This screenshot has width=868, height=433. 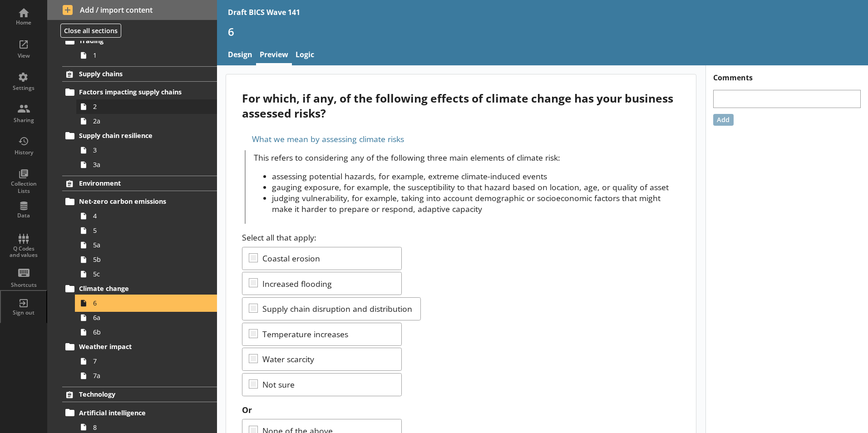 What do you see at coordinates (139, 184) in the screenshot?
I see `a: Environment` at bounding box center [139, 184].